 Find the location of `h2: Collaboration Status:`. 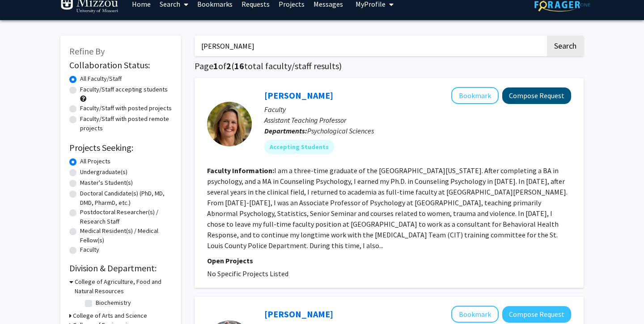

h2: Collaboration Status: is located at coordinates (121, 65).